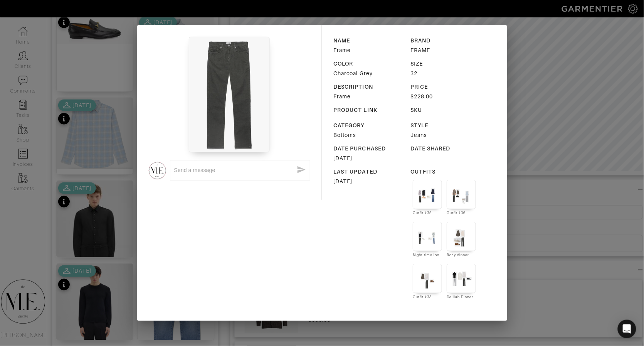 The width and height of the screenshot is (644, 346). Describe the element at coordinates (462, 194) in the screenshot. I see `img: Outfit Outfit #36` at that location.